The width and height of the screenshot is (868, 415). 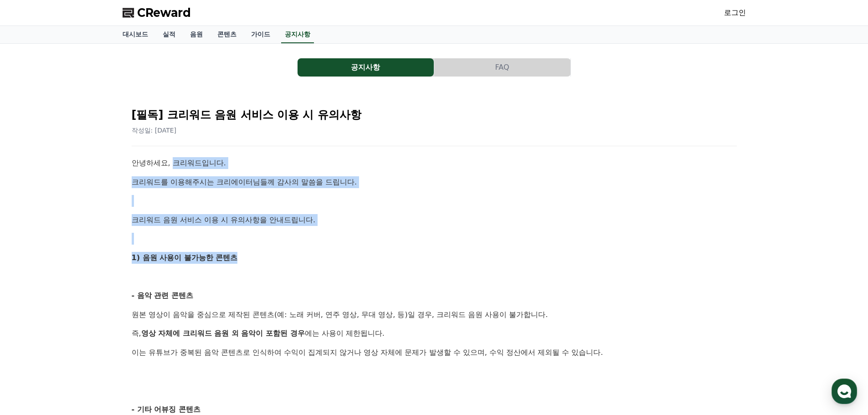 What do you see at coordinates (434, 333) in the screenshot?
I see `p: 즉, 에는 사용이 제한됩니다.` at bounding box center [434, 333].